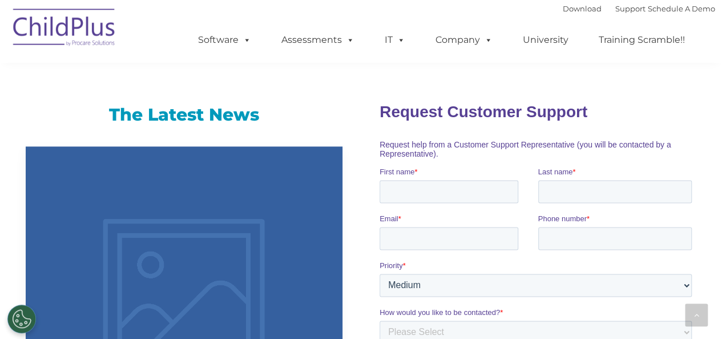 The width and height of the screenshot is (722, 339). Describe the element at coordinates (546, 40) in the screenshot. I see `a: University` at that location.